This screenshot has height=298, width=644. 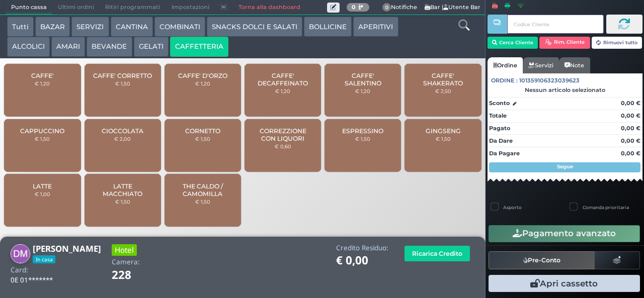 What do you see at coordinates (512, 42) in the screenshot?
I see `button: Cerca Cliente` at bounding box center [512, 42].